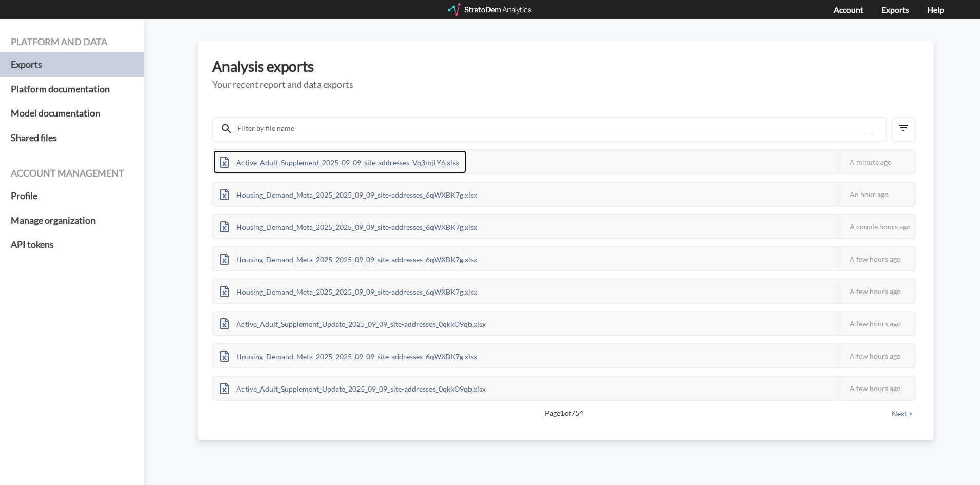 The width and height of the screenshot is (980, 485). What do you see at coordinates (564, 413) in the screenshot?
I see `span: Page 1 of 754` at bounding box center [564, 413].